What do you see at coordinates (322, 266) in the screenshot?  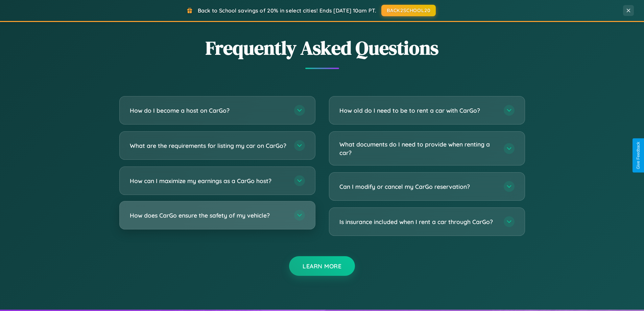 I see `button: Learn More` at bounding box center [322, 266].